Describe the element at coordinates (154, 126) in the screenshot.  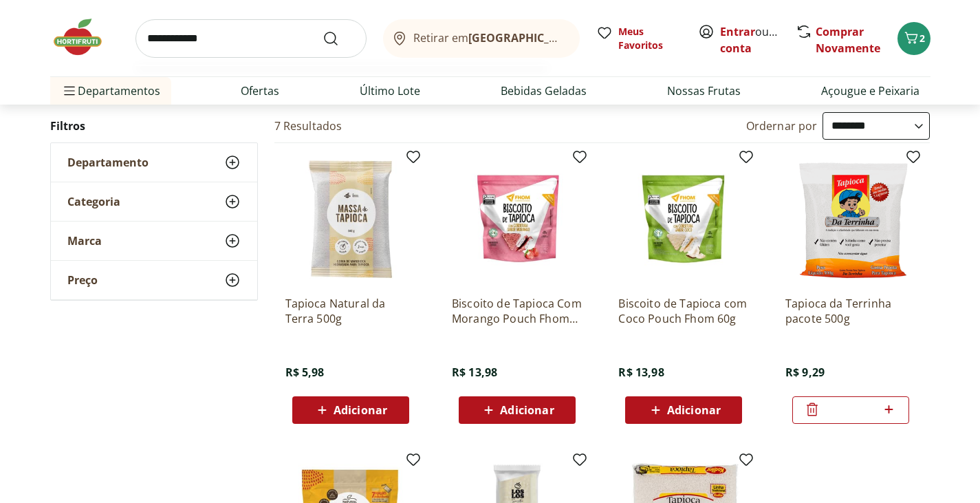
I see `h2: Filtros` at that location.